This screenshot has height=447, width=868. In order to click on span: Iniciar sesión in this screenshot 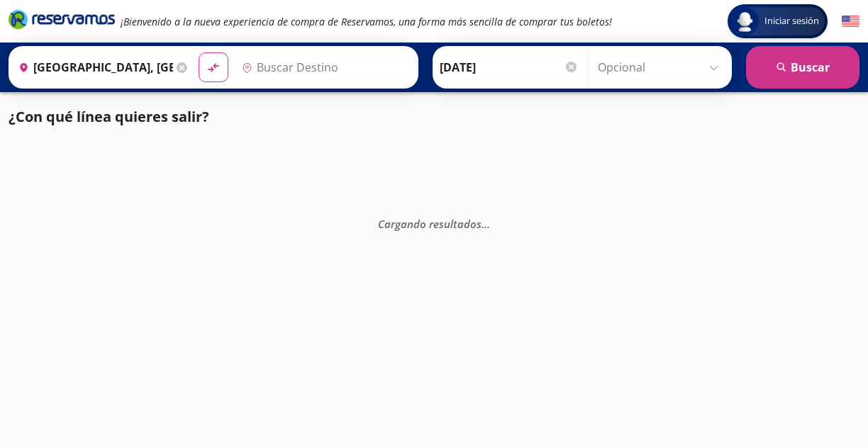, I will do `click(791, 21)`.